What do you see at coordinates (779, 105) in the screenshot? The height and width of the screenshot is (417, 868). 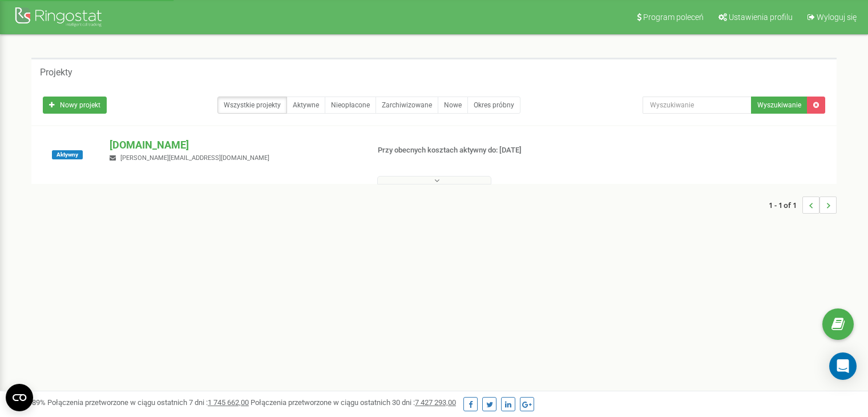 I see `button: Wyszukiwanie` at bounding box center [779, 105].